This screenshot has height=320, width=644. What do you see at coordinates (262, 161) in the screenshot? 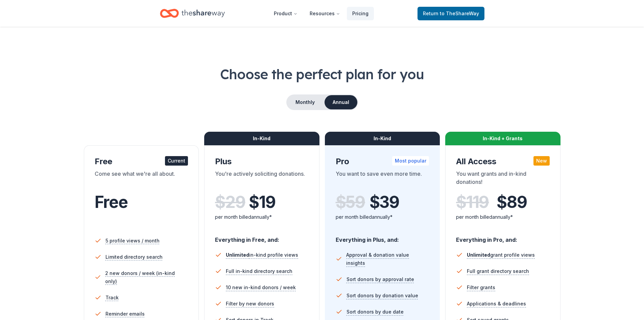
I see `div: Plus` at bounding box center [262, 161].